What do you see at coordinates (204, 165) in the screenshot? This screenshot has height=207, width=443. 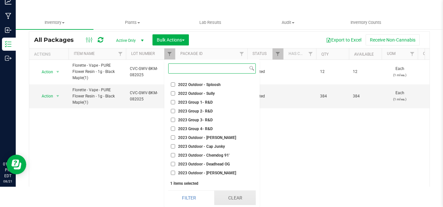 I see `span: 2023 Outdoor - Deadhead OG` at bounding box center [204, 165].